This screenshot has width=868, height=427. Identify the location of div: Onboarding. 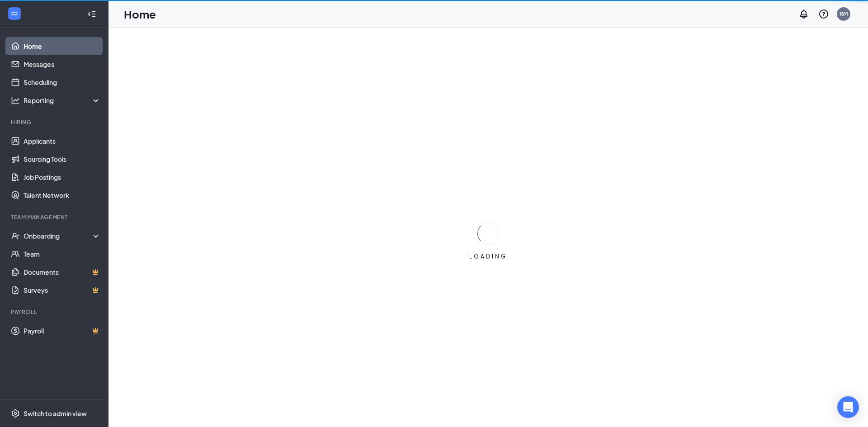
(59, 236).